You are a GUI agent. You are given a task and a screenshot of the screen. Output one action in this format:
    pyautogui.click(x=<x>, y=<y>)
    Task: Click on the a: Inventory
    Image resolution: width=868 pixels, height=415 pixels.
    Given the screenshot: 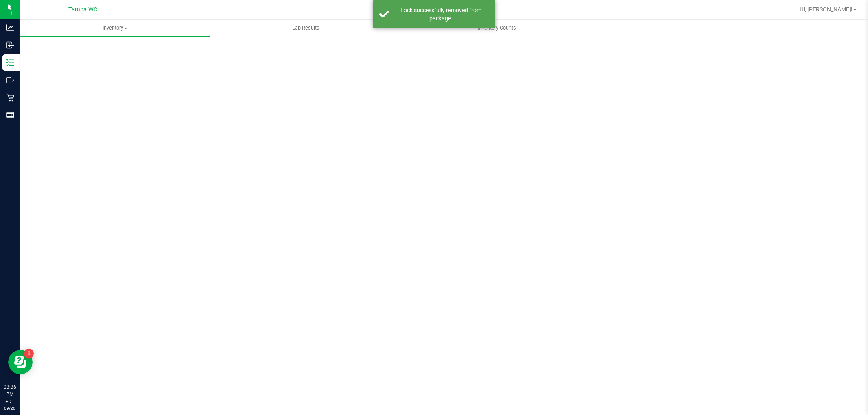 What is the action you would take?
    pyautogui.click(x=114, y=28)
    